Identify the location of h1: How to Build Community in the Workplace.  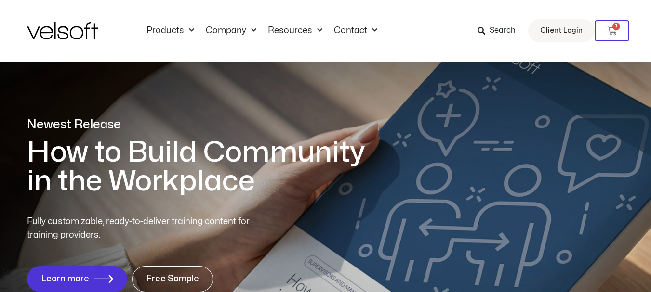
(203, 167).